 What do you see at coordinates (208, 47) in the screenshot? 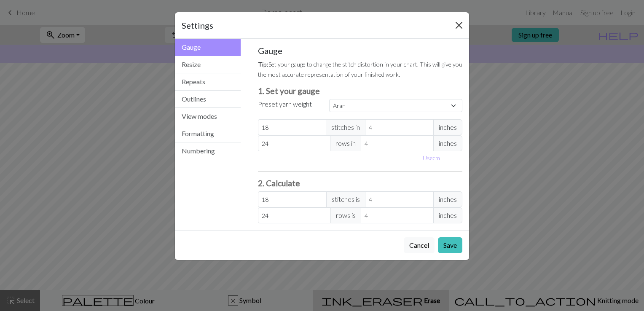
I see `button: Gauge` at bounding box center [208, 47].